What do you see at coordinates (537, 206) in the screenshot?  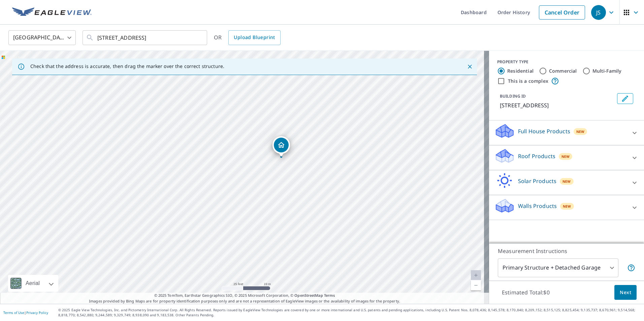 I see `p: Walls Products` at bounding box center [537, 206].